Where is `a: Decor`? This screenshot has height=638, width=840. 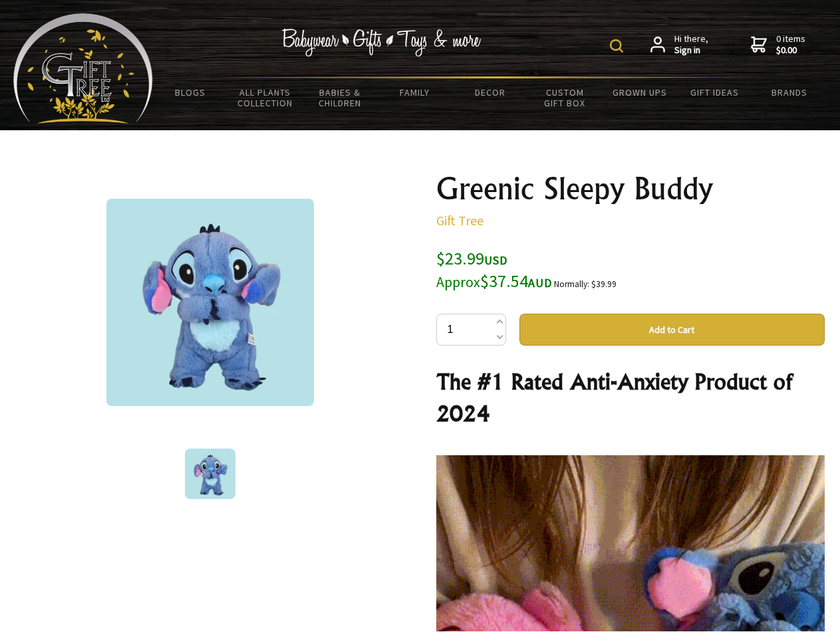
a: Decor is located at coordinates (489, 93).